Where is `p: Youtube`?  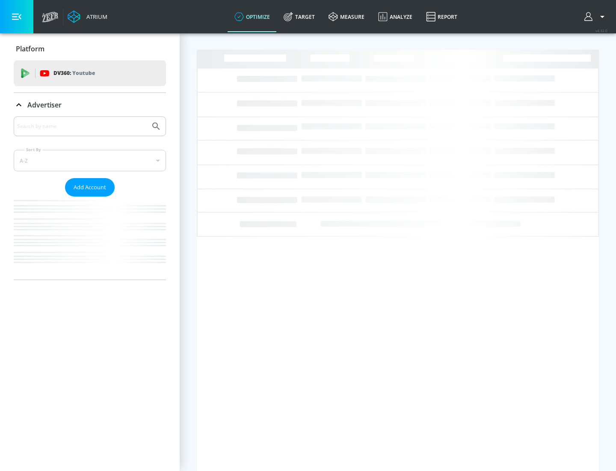 p: Youtube is located at coordinates (83, 73).